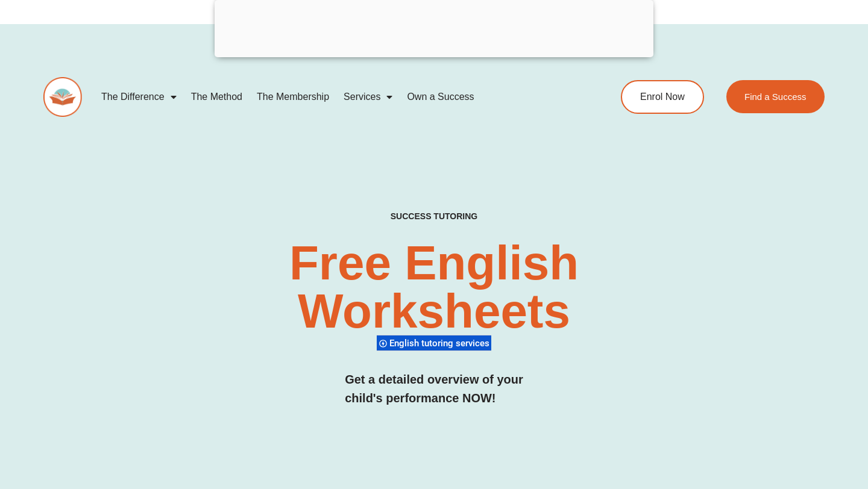 The image size is (868, 489). What do you see at coordinates (764, 421) in the screenshot?
I see `div: Chat Widget` at bounding box center [764, 421].